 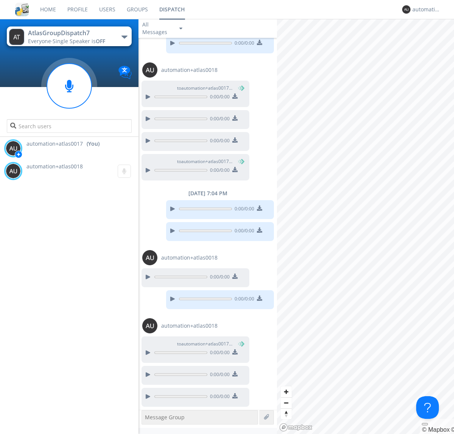 What do you see at coordinates (425, 424) in the screenshot?
I see `button: Toggle attribution` at bounding box center [425, 424].